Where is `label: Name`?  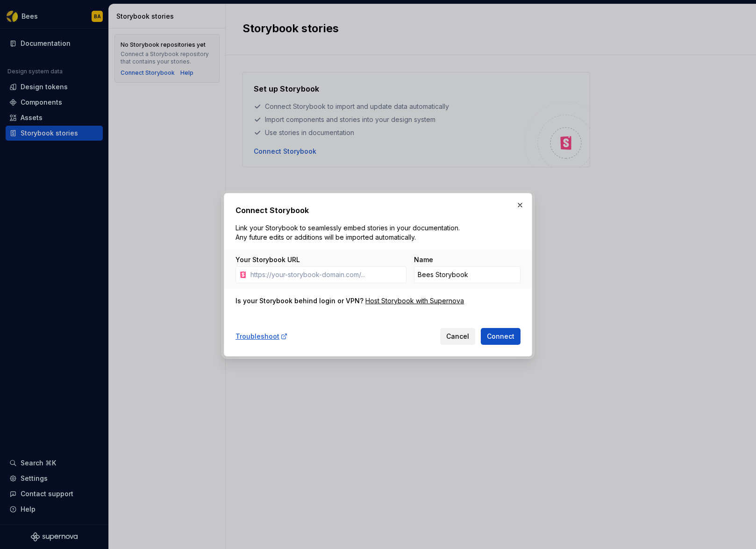 label: Name is located at coordinates (423, 260).